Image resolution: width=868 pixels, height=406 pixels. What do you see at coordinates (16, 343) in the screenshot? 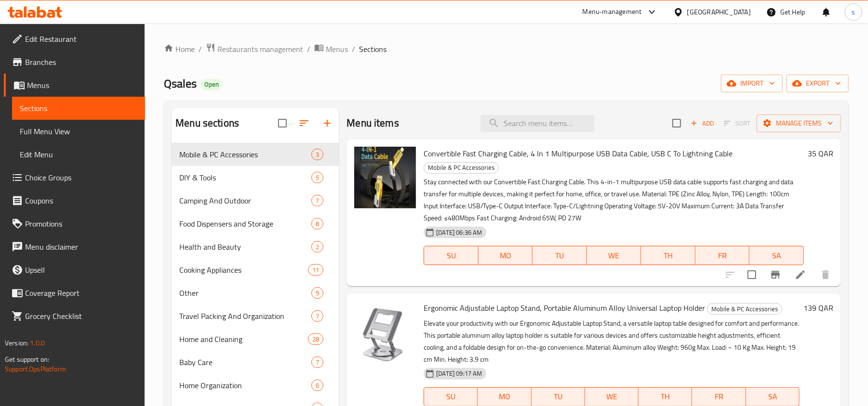
I see `span: Version:` at bounding box center [16, 343].